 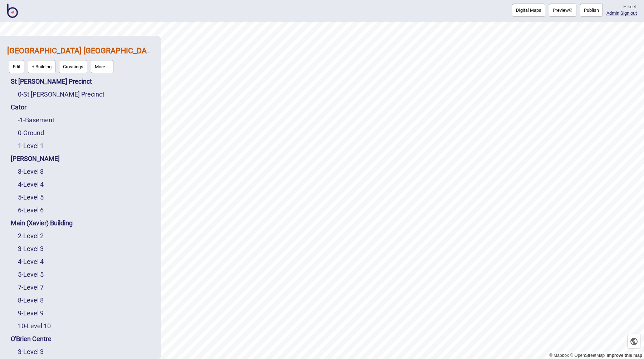 What do you see at coordinates (82, 159) in the screenshot?
I see `div: De Lacy` at bounding box center [82, 159].